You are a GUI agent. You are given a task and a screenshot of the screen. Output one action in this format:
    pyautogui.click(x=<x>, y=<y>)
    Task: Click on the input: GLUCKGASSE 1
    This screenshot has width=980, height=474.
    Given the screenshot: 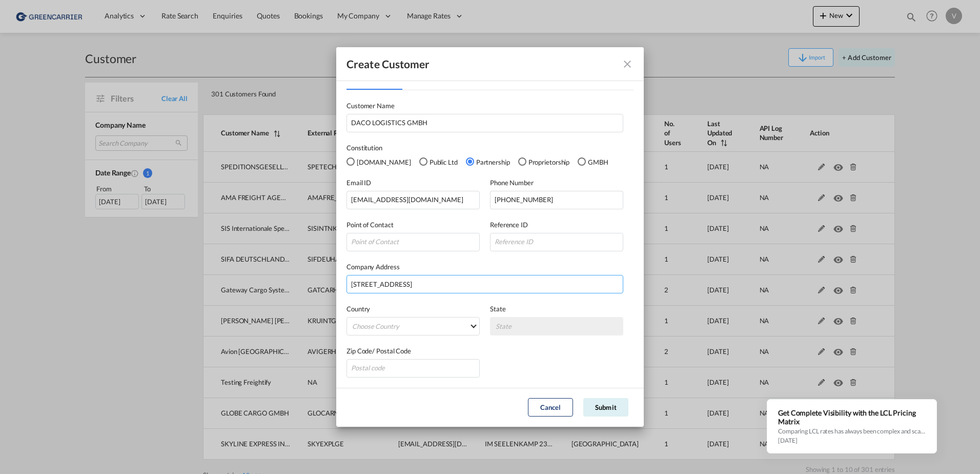 What is the action you would take?
    pyautogui.click(x=485, y=284)
    